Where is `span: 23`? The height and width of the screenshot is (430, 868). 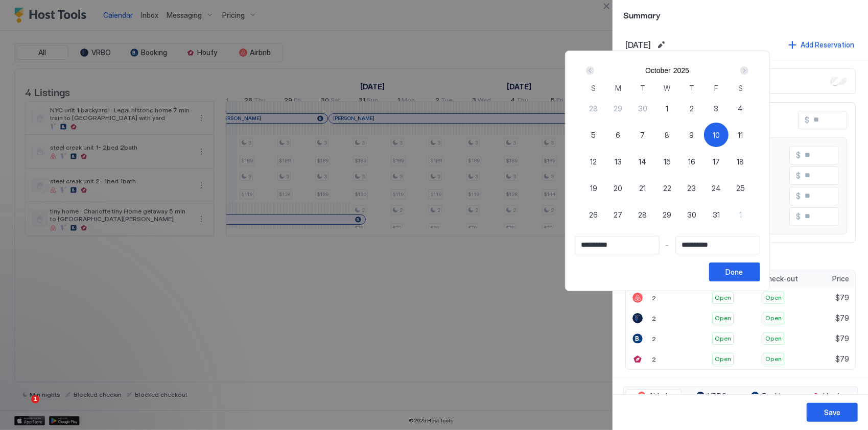
span: 23 is located at coordinates (691, 188).